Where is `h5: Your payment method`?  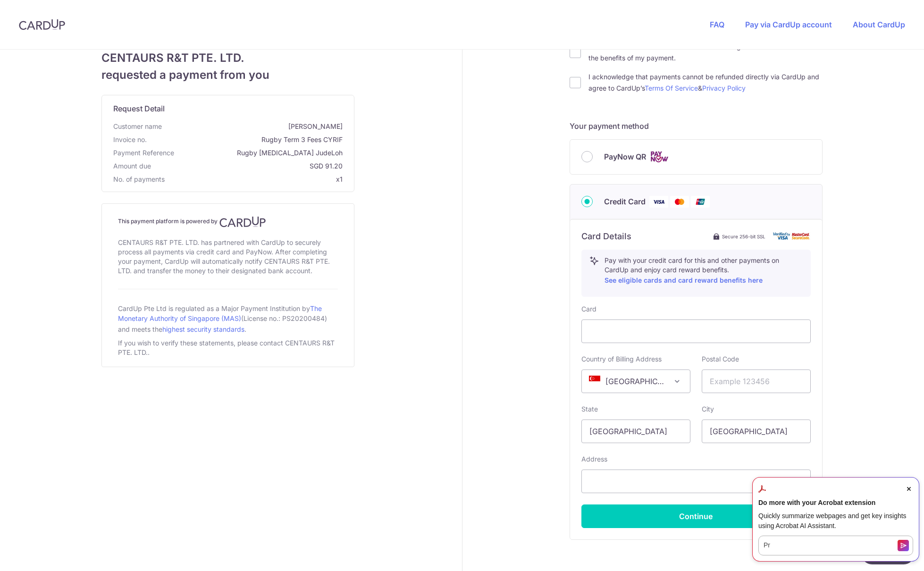
h5: Your payment method is located at coordinates (696, 126).